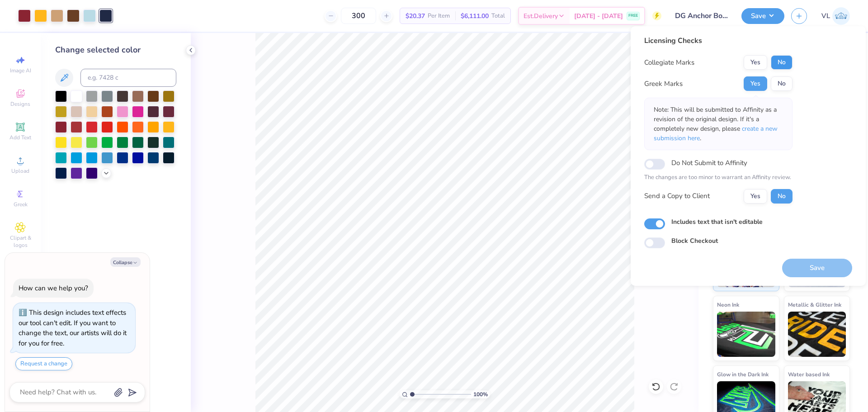 This screenshot has width=868, height=412. What do you see at coordinates (20, 104) in the screenshot?
I see `span: Designs` at bounding box center [20, 104].